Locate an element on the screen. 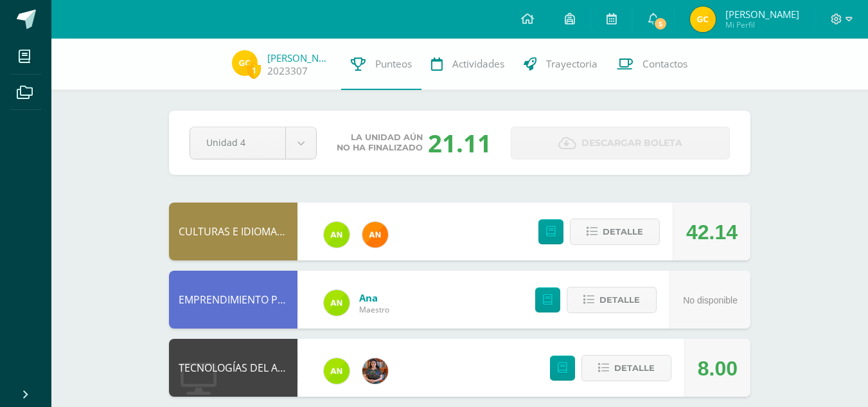 This screenshot has height=407, width=868. div: 8.00 is located at coordinates (718, 368).